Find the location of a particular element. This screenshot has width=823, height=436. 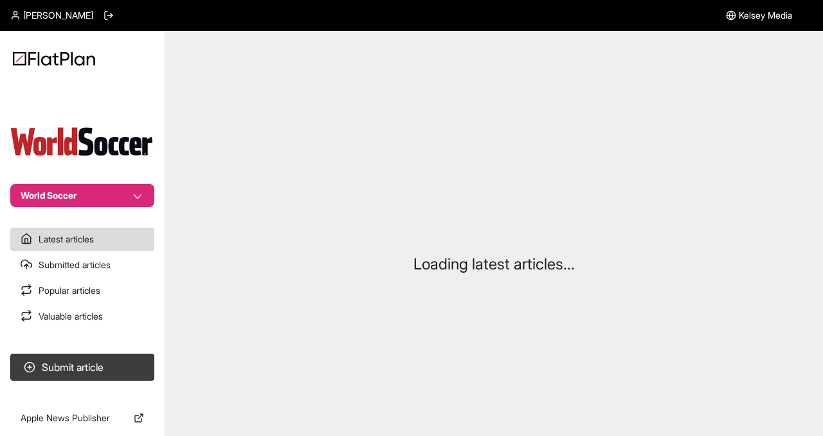

a: Apple News Publisher is located at coordinates (82, 418).